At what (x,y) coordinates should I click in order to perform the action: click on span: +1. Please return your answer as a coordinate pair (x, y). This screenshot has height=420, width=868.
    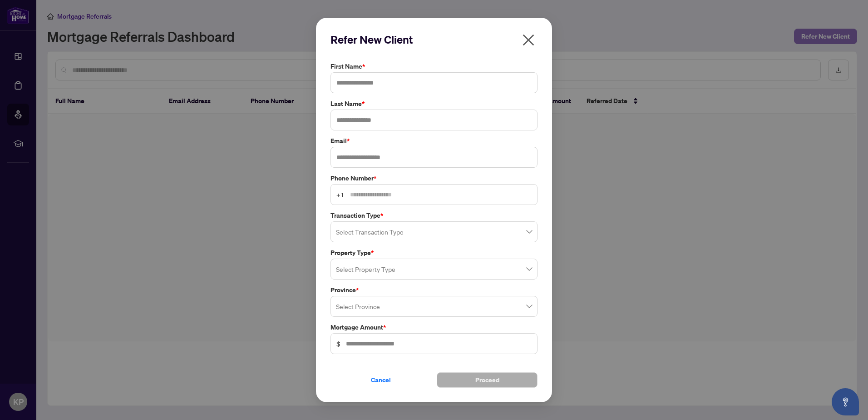
    Looking at the image, I should click on (340, 194).